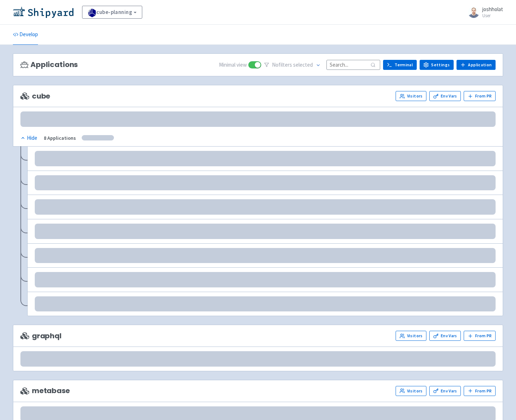 Image resolution: width=516 pixels, height=420 pixels. What do you see at coordinates (60, 138) in the screenshot?
I see `div: 8 Applications` at bounding box center [60, 138].